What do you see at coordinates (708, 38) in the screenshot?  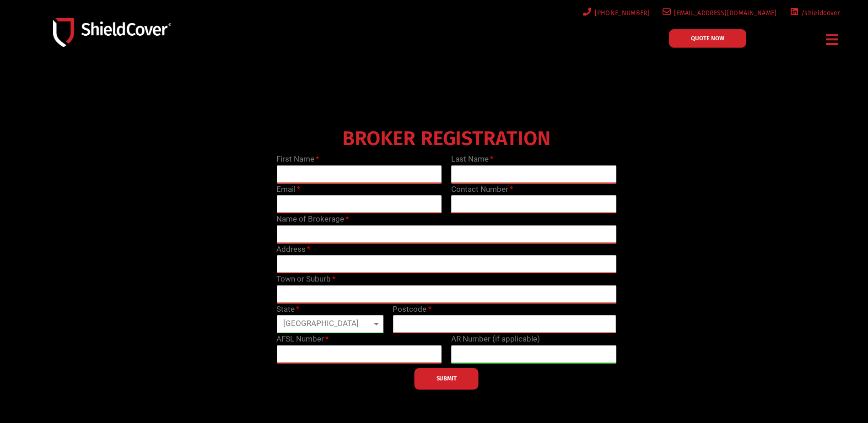 I see `span: QUOTE NOW` at bounding box center [708, 38].